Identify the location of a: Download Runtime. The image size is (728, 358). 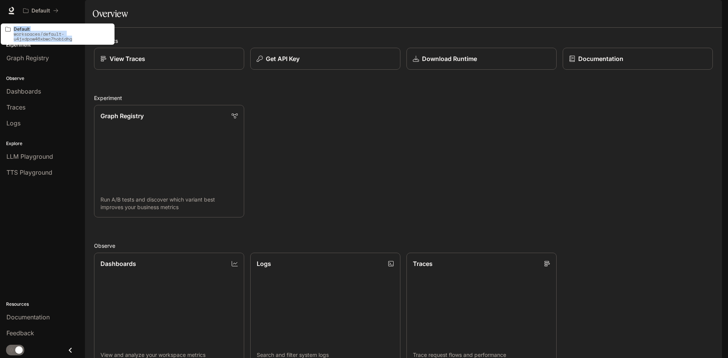
(482, 59).